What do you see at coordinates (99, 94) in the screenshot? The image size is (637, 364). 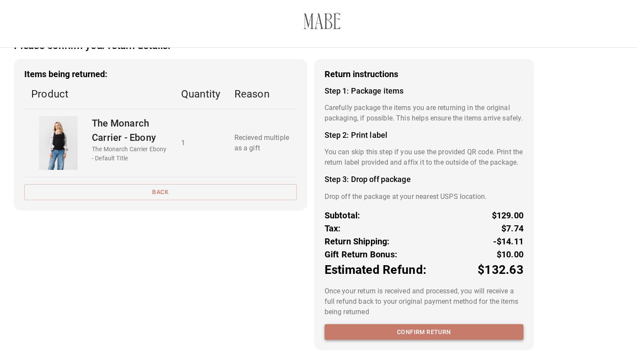 I see `p: Product` at bounding box center [99, 94].